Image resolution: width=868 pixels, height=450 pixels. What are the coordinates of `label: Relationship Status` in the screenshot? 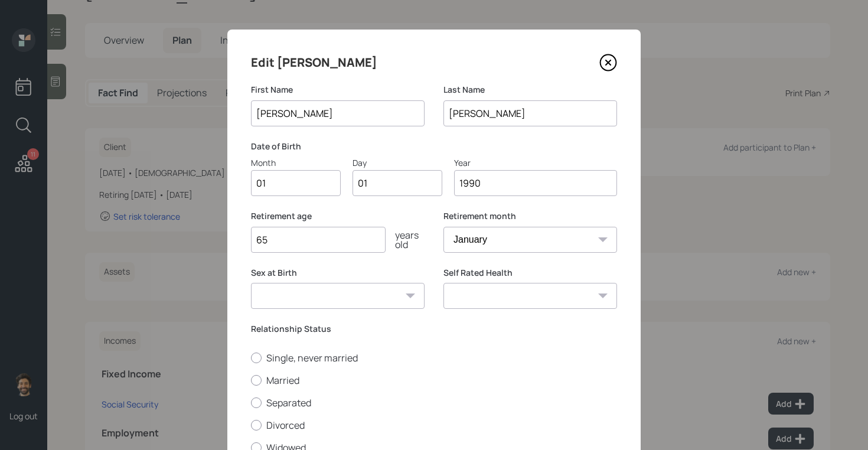 It's located at (434, 329).